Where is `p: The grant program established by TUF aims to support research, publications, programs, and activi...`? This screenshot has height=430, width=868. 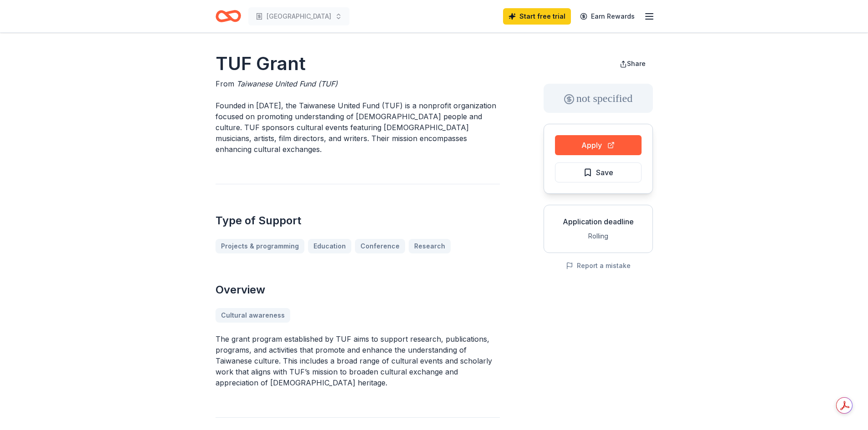 p: The grant program established by TUF aims to support research, publications, programs, and activi... is located at coordinates (357, 361).